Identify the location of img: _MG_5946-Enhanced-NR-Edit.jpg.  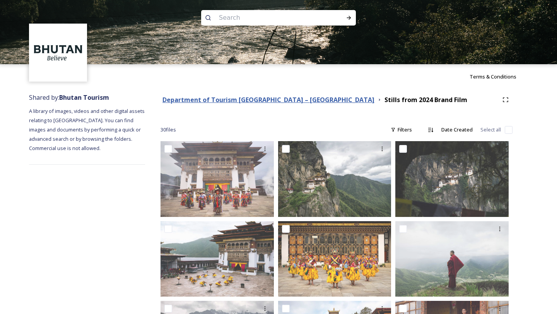
(217, 179).